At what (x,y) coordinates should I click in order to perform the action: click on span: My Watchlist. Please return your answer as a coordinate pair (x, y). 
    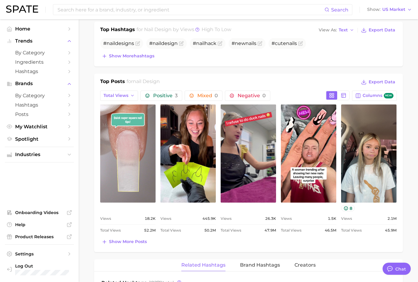
    Looking at the image, I should click on (39, 127).